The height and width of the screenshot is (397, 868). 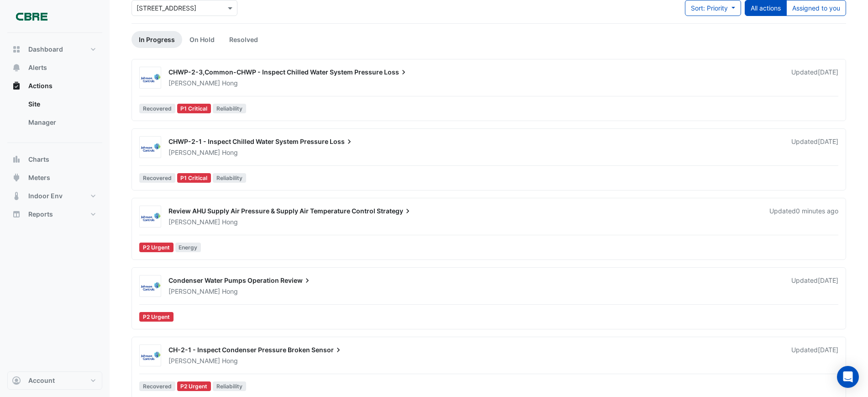 I want to click on app-icon: Indoor Env, so click(x=17, y=196).